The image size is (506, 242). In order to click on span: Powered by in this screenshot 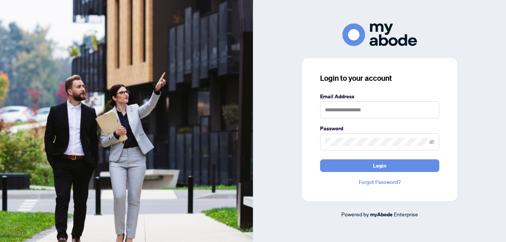, I will do `click(355, 214)`.